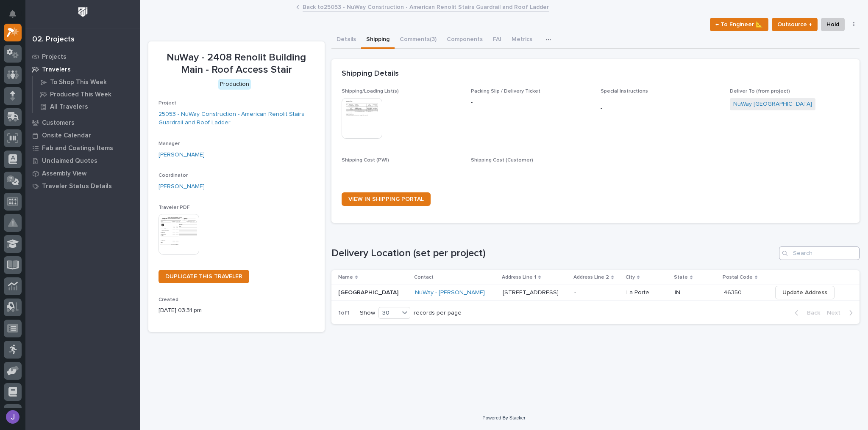  I want to click on p: NuWay - 2408 Renolit Building Main - Roof Access Stair, so click(237, 64).